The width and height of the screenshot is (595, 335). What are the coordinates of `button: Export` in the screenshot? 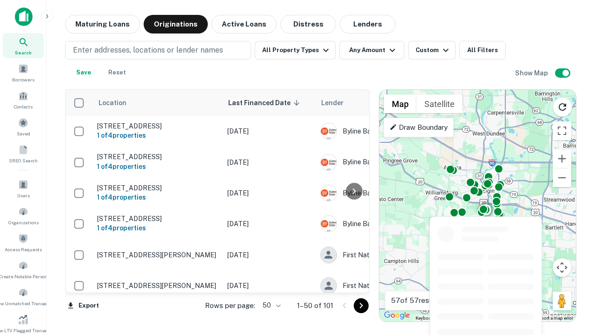 It's located at (83, 305).